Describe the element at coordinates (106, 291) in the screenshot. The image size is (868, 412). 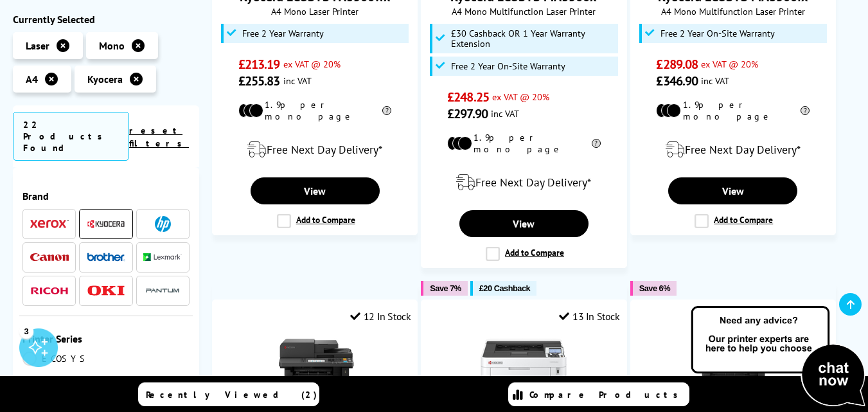
I see `img: OKI` at that location.